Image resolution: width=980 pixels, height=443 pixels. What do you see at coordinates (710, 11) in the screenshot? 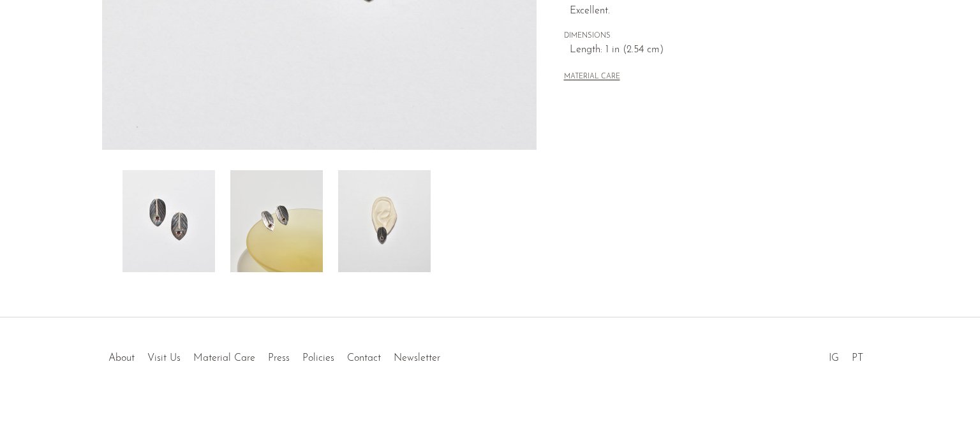
I see `span: Excellent.` at bounding box center [710, 11].